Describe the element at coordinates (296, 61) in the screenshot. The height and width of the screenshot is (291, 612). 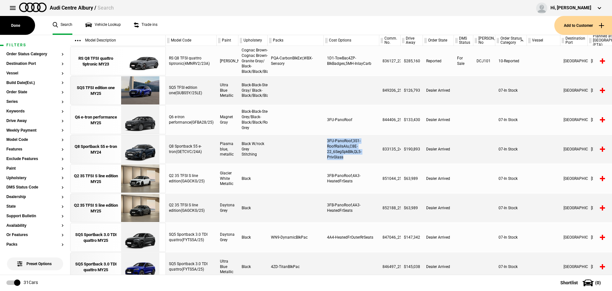
I see `div: PQA-CarbonBlkExt,WBX-Sensory` at that location.